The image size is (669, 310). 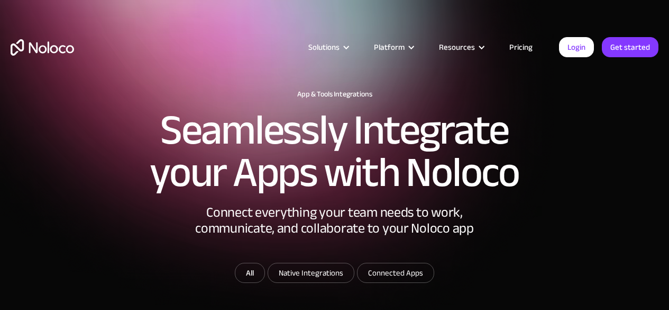 What do you see at coordinates (335, 233) in the screenshot?
I see `div: Connect everything your team needs to work, communicate, and collaborate to your Noloco app` at bounding box center [335, 233].